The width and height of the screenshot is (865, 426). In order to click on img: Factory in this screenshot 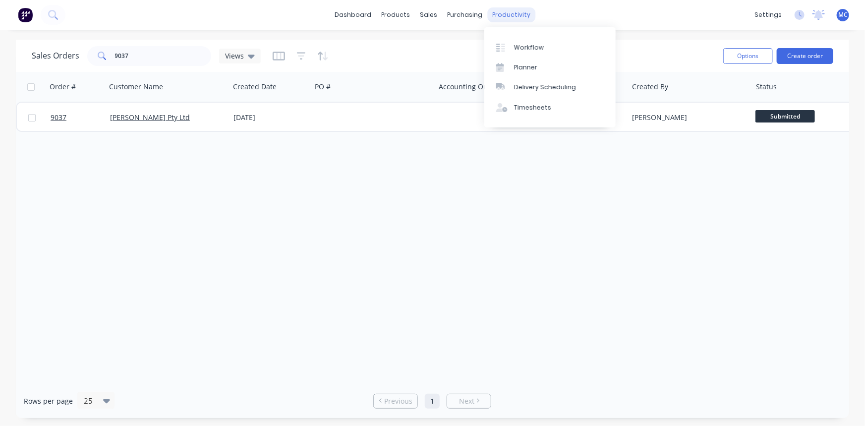, I will do `click(25, 15)`.